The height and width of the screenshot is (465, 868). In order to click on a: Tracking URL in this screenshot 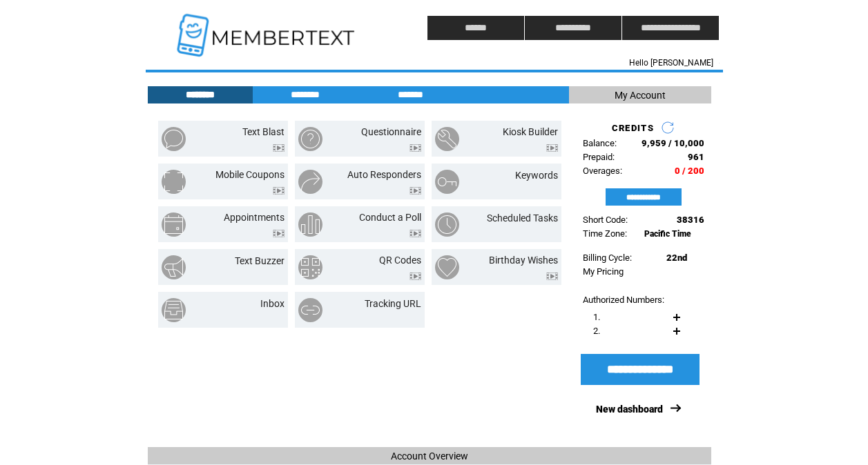, I will do `click(393, 303)`.